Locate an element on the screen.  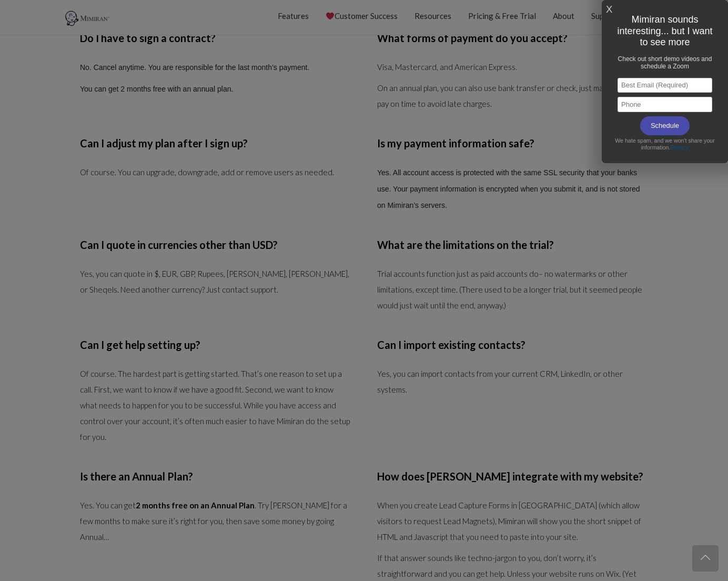
h1: Check out short demo videos and schedule a Zoom is located at coordinates (665, 63).